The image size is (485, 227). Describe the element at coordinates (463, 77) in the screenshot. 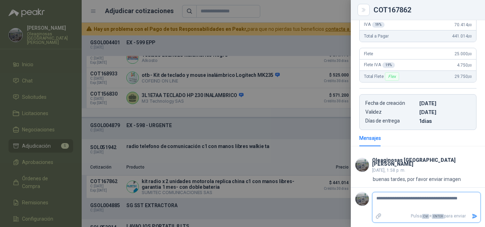

I see `span: 29.750` at that location.